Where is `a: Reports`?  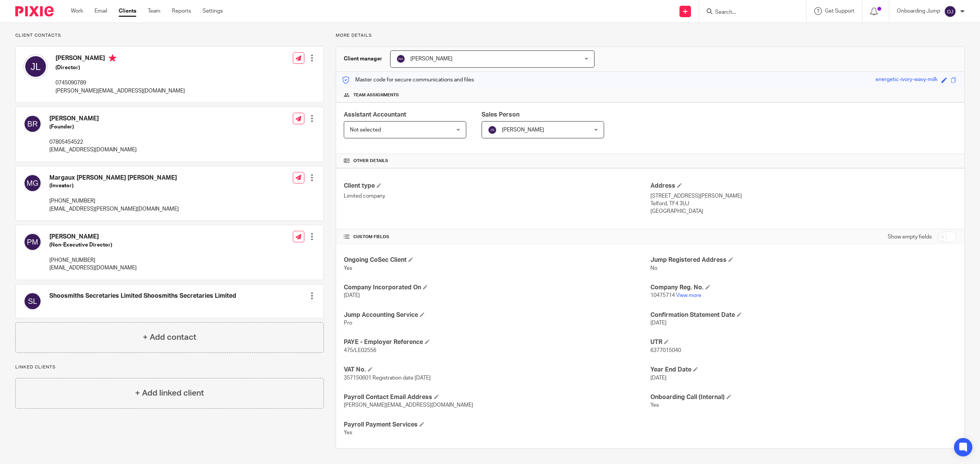
a: Reports is located at coordinates (181, 11).